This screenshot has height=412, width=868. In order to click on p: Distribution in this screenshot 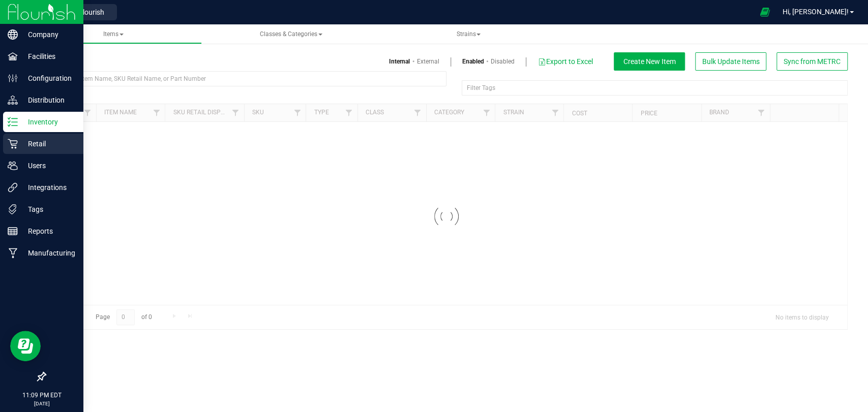, I will do `click(48, 100)`.